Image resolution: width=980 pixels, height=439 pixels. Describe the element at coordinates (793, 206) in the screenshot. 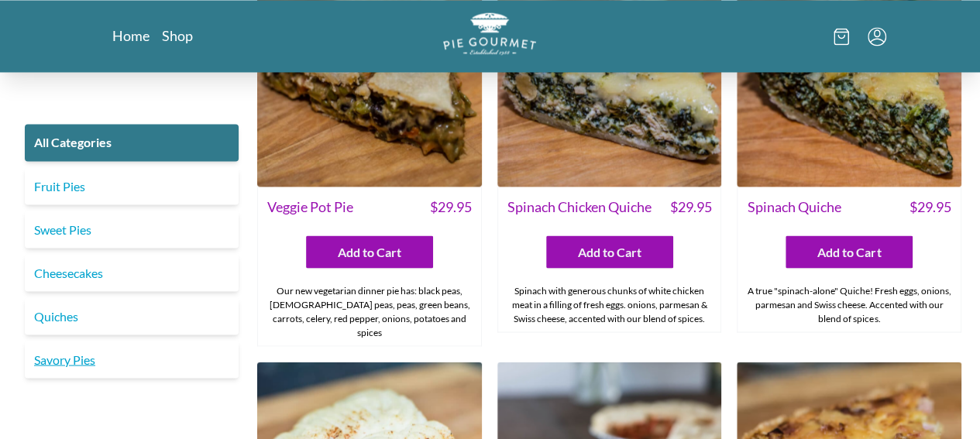

I see `span: Spinach Quiche` at that location.